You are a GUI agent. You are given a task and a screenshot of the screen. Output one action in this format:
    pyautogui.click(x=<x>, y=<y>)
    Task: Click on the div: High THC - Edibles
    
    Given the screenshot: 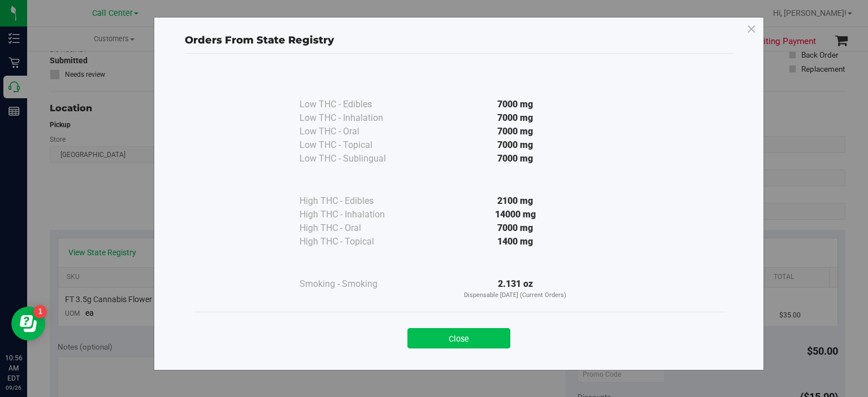 What is the action you would take?
    pyautogui.click(x=356, y=201)
    